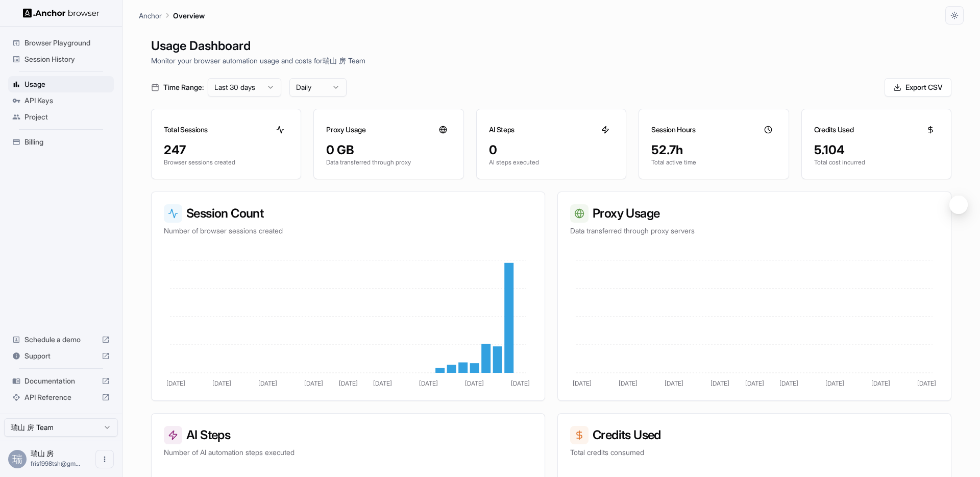  What do you see at coordinates (61, 339) in the screenshot?
I see `div: Schedule a demo` at bounding box center [61, 339].